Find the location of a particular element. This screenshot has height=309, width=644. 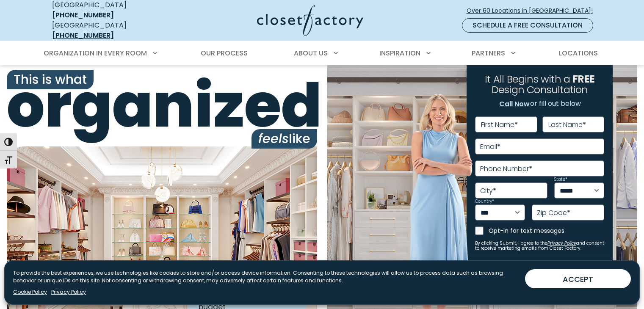

a: Schedule a Free Consultation is located at coordinates (528, 25).